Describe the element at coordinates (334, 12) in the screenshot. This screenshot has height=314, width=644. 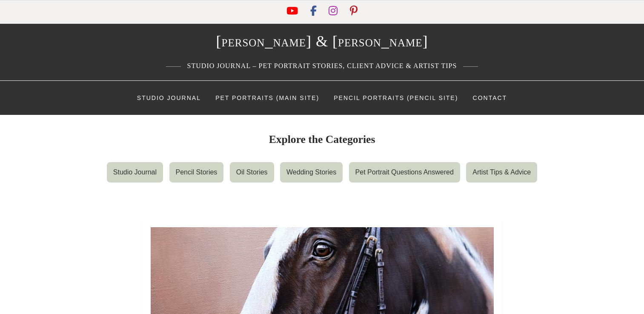
I see `a: Instagram` at that location.